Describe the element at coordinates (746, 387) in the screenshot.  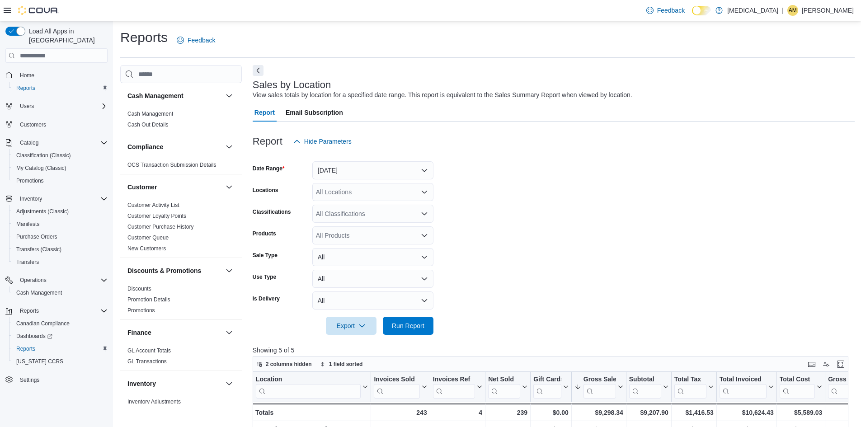
I see `button: Total Invoiced` at that location.